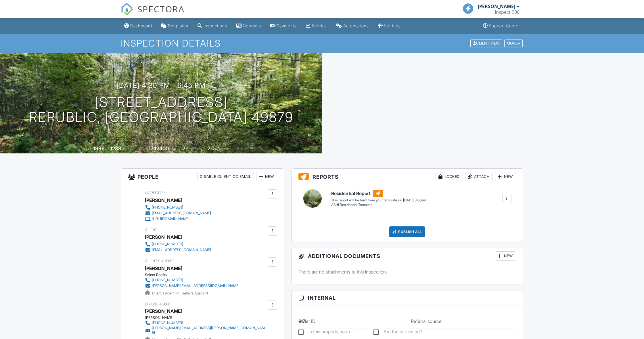  What do you see at coordinates (322, 43) in the screenshot?
I see `h1: Inspection Details` at bounding box center [322, 43].